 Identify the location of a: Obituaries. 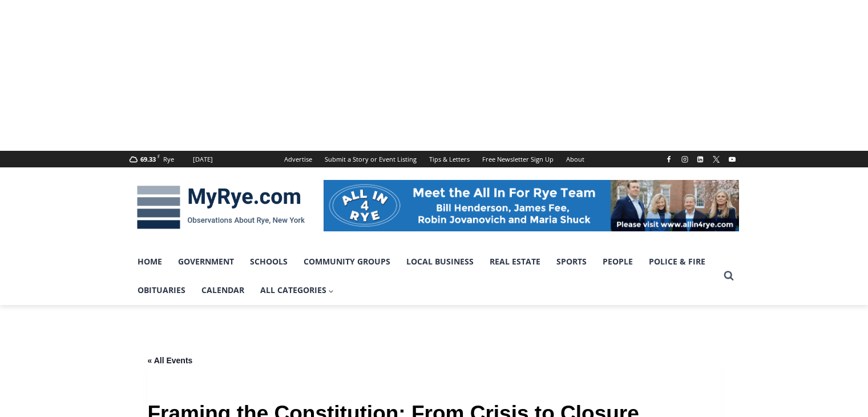
(162, 290).